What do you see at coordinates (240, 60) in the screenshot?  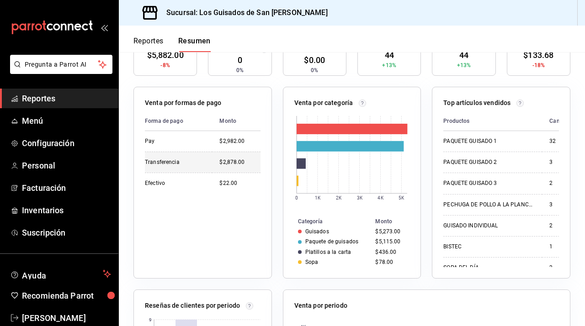 I see `span: 0` at bounding box center [240, 60].